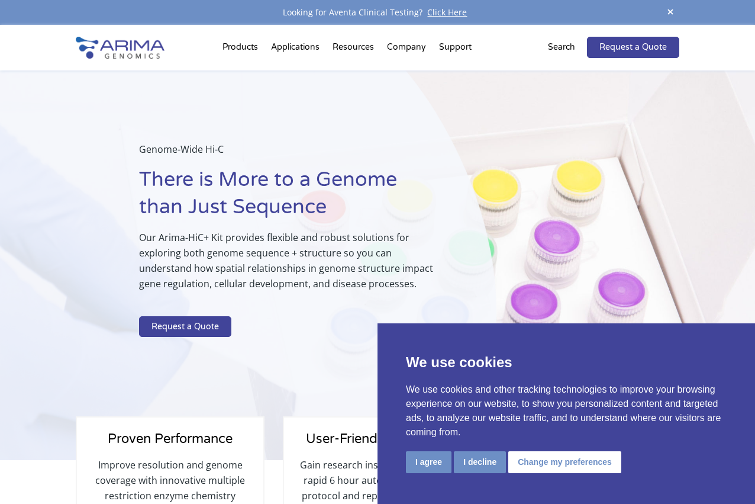 This screenshot has height=504, width=755. What do you see at coordinates (288, 198) in the screenshot?
I see `h1: There is More to a Genome than Just Sequence` at bounding box center [288, 198].